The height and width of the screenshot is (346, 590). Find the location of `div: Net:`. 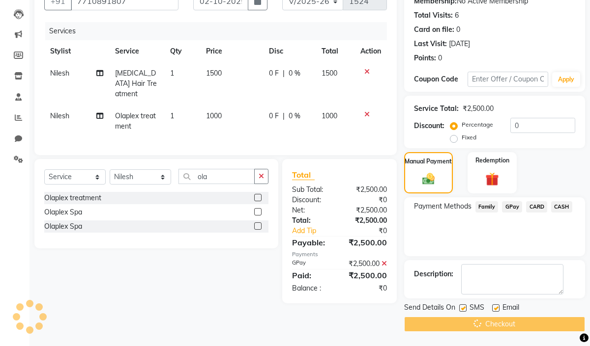

div: Net: is located at coordinates (312, 210).